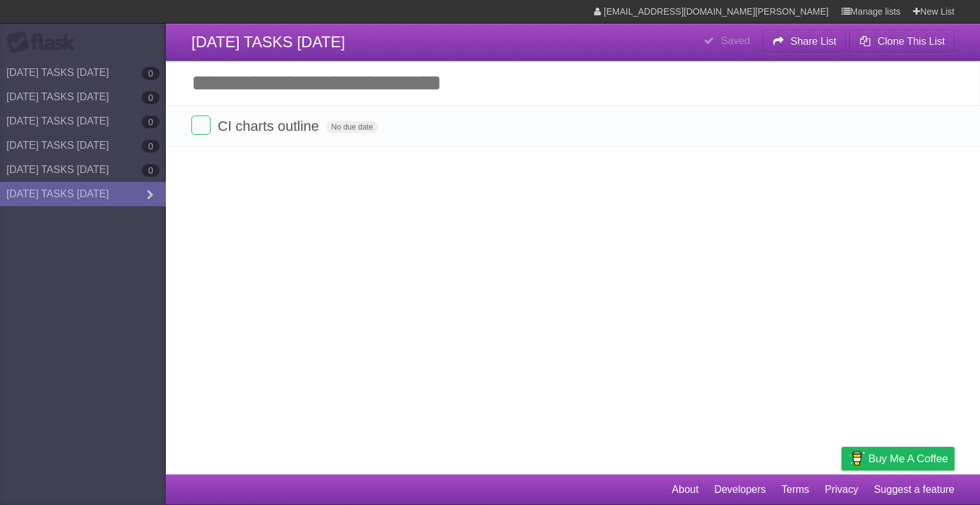 This screenshot has height=505, width=980. What do you see at coordinates (270, 126) in the screenshot?
I see `span: CI charts outline` at bounding box center [270, 126].